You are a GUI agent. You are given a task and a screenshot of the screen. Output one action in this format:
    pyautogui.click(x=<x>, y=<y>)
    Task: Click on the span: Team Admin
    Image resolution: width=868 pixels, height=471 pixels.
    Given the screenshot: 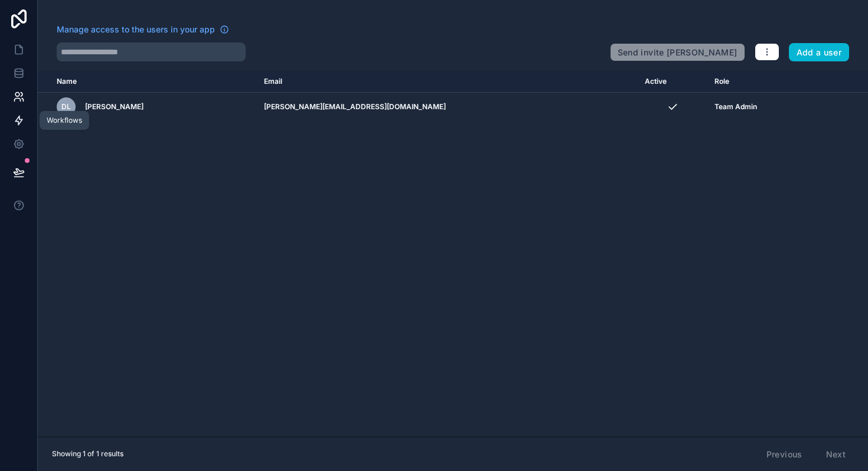 What is the action you would take?
    pyautogui.click(x=736, y=106)
    